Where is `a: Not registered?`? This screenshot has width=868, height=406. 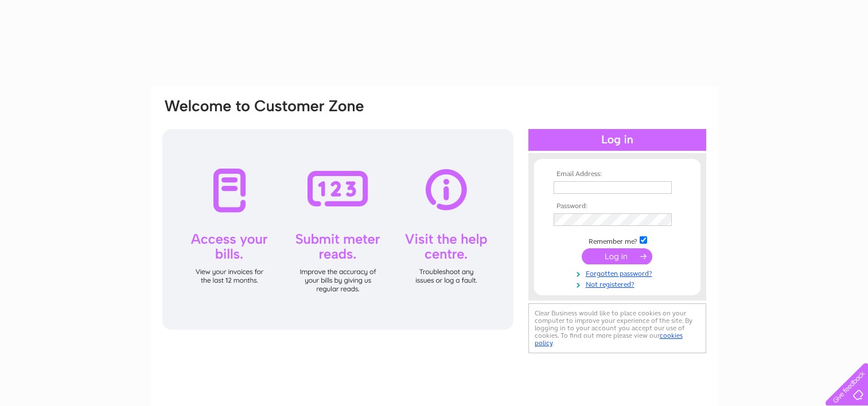
a: Not registered? is located at coordinates (618, 284).